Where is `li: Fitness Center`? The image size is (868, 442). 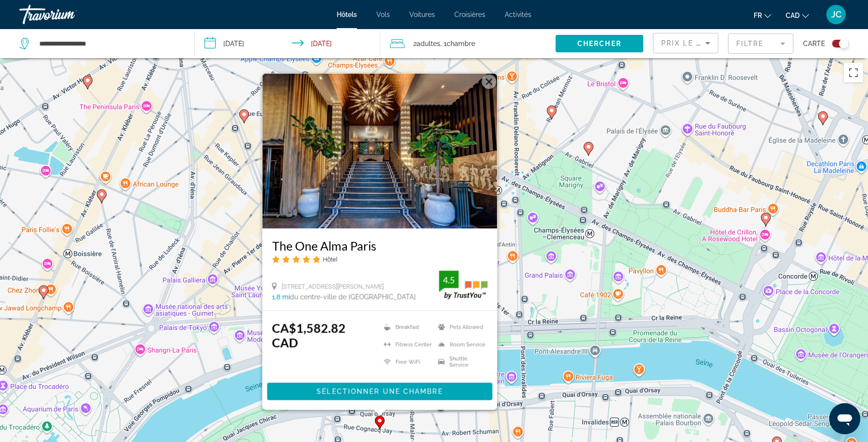 li: Fitness Center is located at coordinates (406, 344).